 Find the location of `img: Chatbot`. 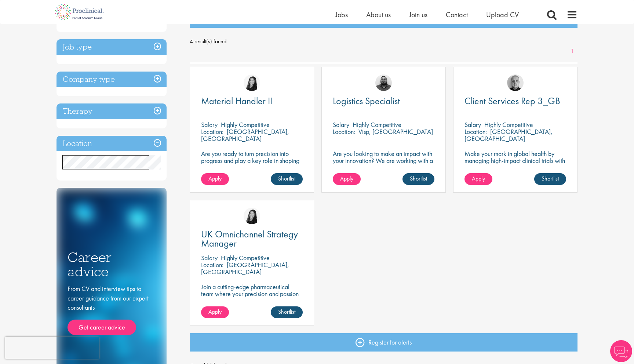

img: Chatbot is located at coordinates (621, 351).